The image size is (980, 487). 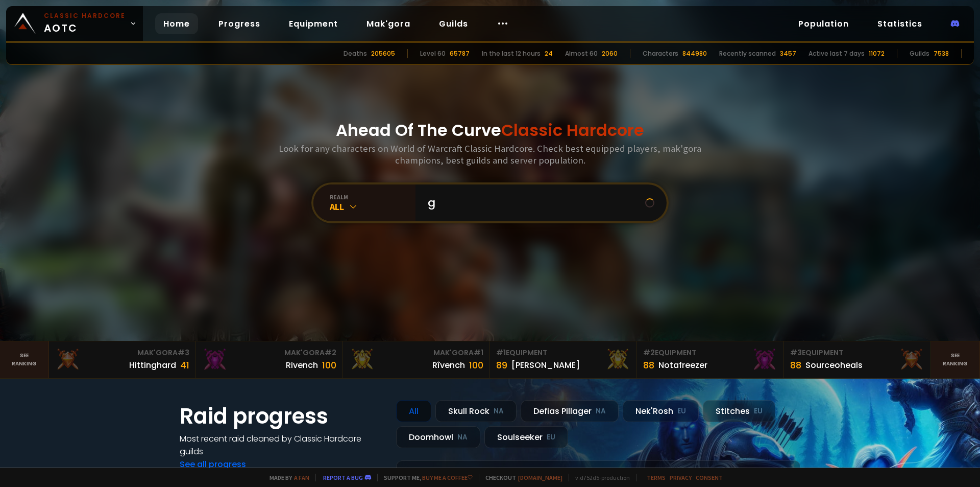 What do you see at coordinates (739, 411) in the screenshot?
I see `div: Stitches` at bounding box center [739, 411].